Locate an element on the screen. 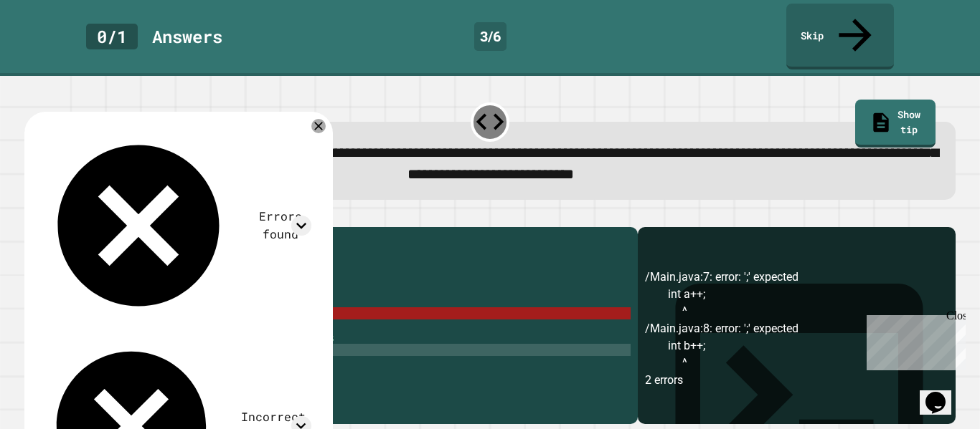 This screenshot has height=429, width=980. div: Chat with us now!Close is located at coordinates (52, 48).